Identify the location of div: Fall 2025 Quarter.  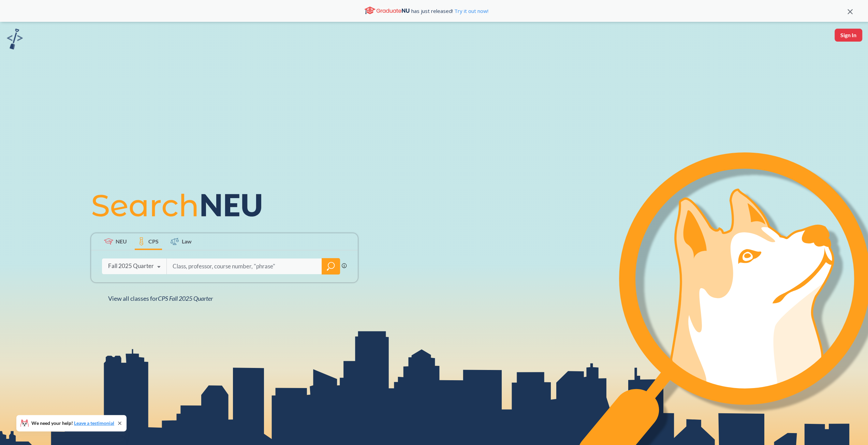
(131, 266).